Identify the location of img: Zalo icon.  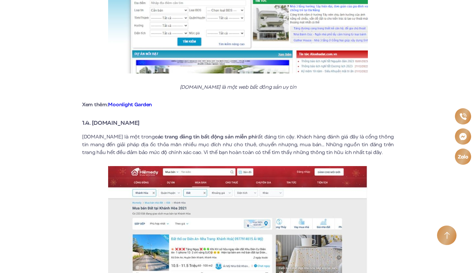
(463, 156).